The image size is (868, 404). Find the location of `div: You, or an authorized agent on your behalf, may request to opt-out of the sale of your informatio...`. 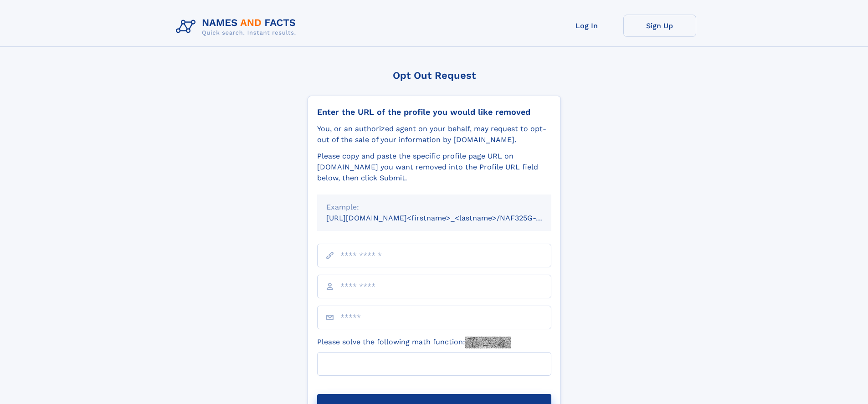

div: You, or an authorized agent on your behalf, may request to opt-out of the sale of your informatio... is located at coordinates (434, 134).